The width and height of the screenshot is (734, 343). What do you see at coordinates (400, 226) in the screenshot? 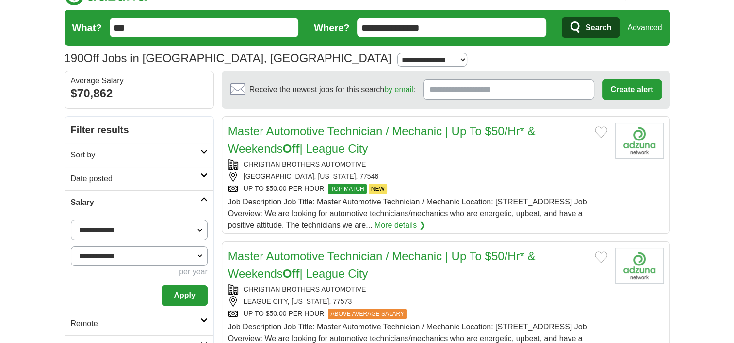
I see `a: More details ❯` at bounding box center [400, 226].